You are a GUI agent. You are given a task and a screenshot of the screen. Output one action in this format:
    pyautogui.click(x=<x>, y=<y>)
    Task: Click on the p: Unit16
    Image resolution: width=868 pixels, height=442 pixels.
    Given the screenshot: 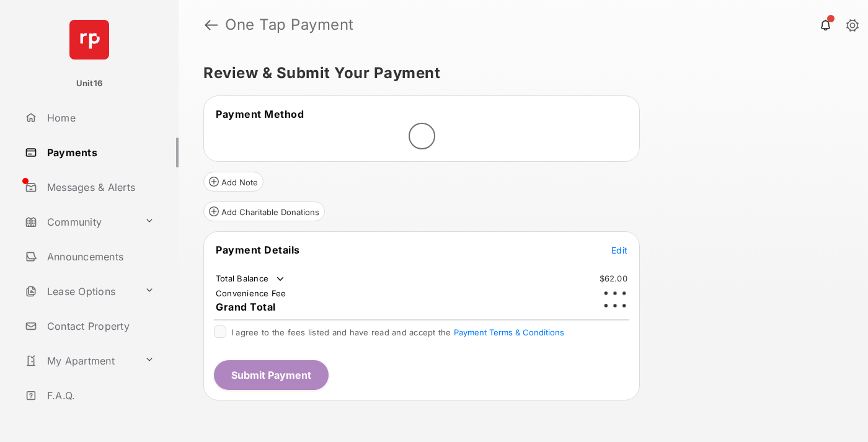 What is the action you would take?
    pyautogui.click(x=90, y=84)
    